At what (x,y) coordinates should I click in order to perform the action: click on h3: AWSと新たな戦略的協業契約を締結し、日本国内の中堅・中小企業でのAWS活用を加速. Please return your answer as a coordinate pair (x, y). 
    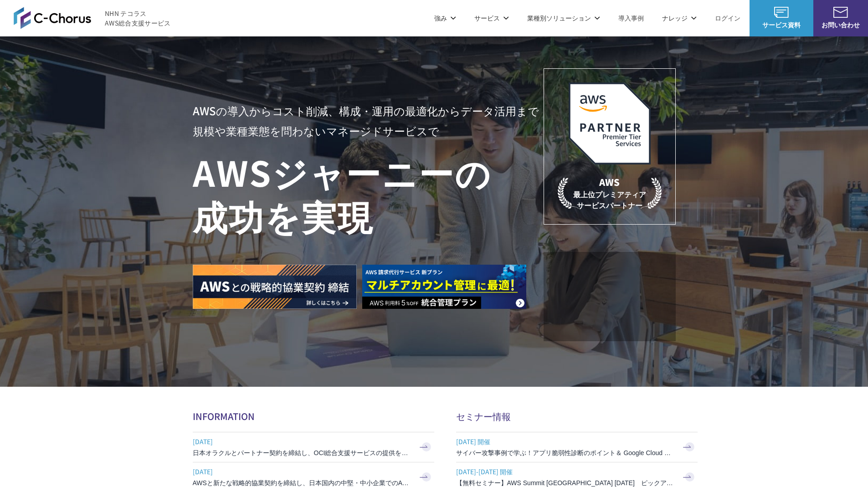
    Looking at the image, I should click on (302, 482).